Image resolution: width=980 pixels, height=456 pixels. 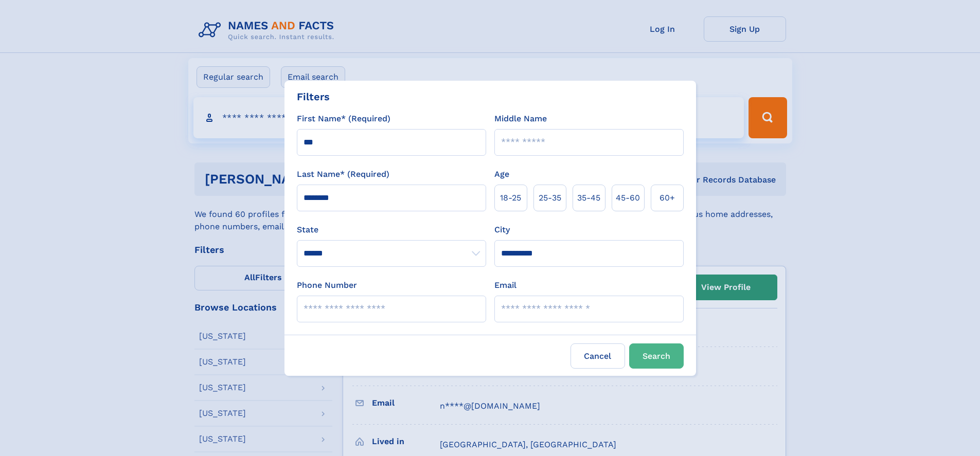 I want to click on label: Middle Name, so click(x=521, y=119).